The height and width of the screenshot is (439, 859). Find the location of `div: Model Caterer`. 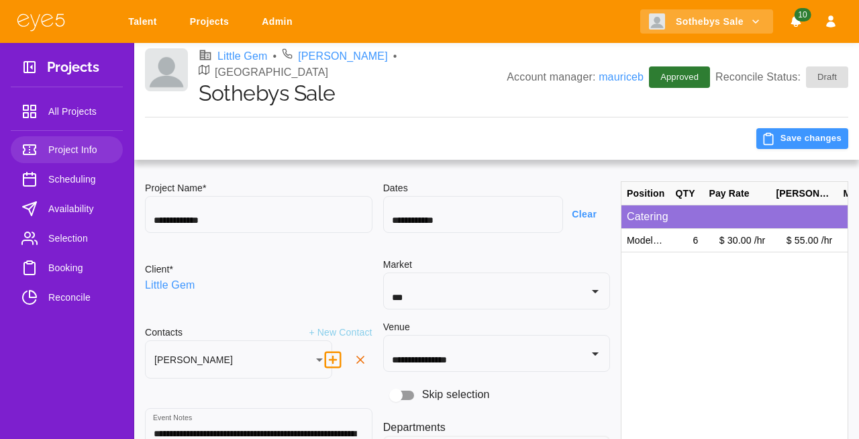

div: Model Caterer is located at coordinates (646, 240).